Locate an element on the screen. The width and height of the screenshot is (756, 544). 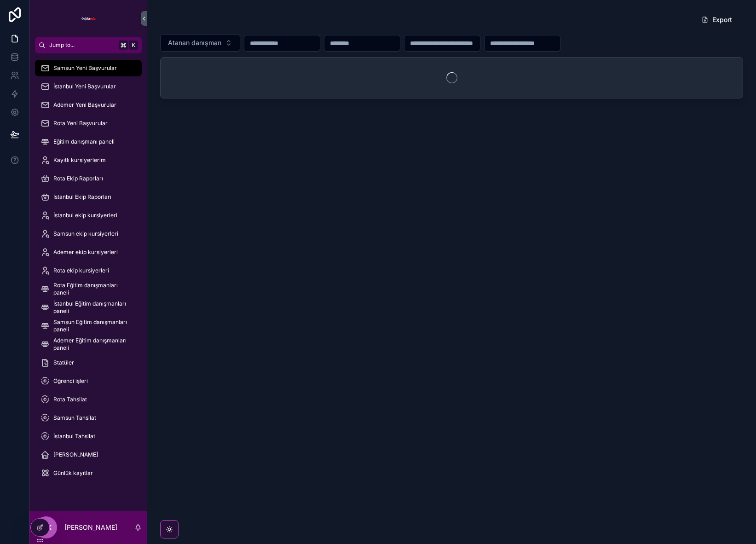
span: İstanbul Eğitim danışmanları paneli is located at coordinates (93, 307).